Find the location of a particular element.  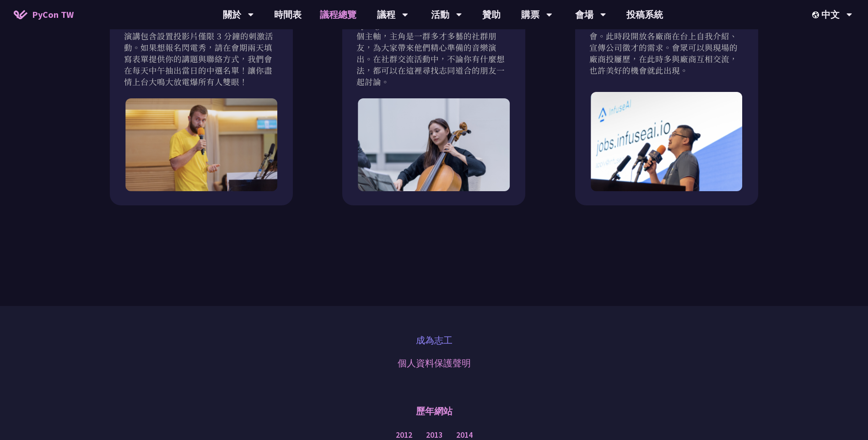

img: Home icon of PyCon TW 2025 is located at coordinates (21, 15).